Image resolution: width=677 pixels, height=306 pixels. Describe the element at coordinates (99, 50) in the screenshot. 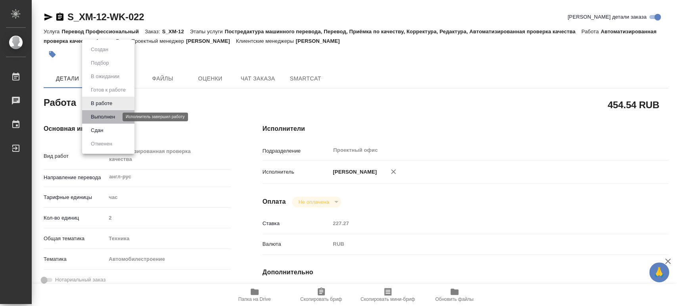

I see `button: Создан` at that location.